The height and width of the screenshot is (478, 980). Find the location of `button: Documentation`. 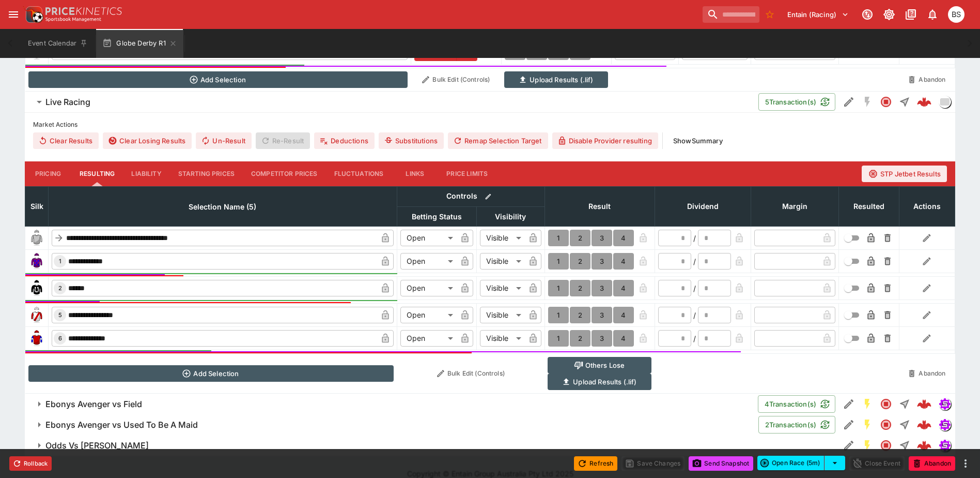

button: Documentation is located at coordinates (910, 15).